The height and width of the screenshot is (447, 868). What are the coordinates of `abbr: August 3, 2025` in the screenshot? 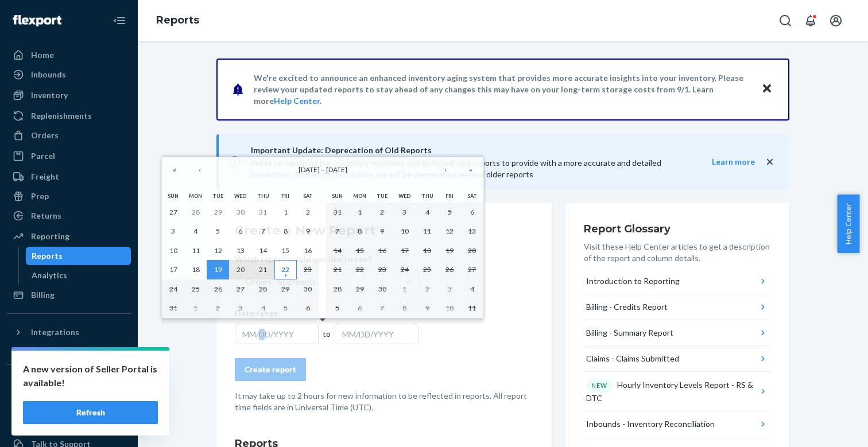 It's located at (173, 231).